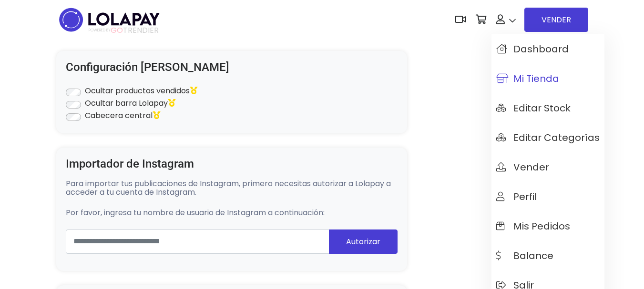  Describe the element at coordinates (232, 164) in the screenshot. I see `h4: Importador de Instagram` at that location.